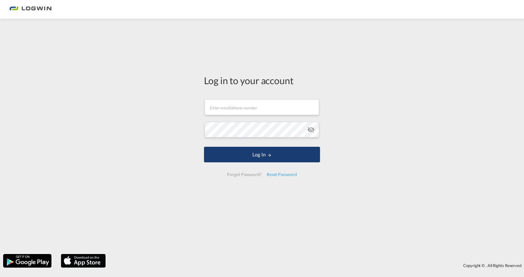 This screenshot has width=524, height=277. What do you see at coordinates (262, 80) in the screenshot?
I see `div: Log in to your account` at bounding box center [262, 80].